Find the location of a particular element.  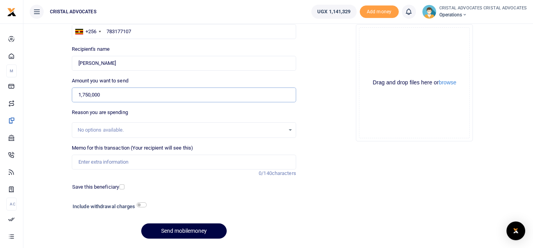

span: 0/140 is located at coordinates (265, 173).